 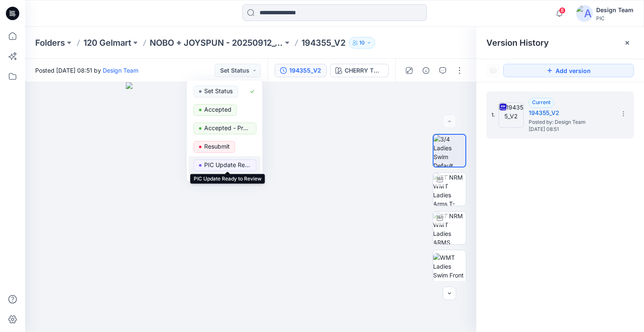 I want to click on span: 1., so click(x=493, y=115).